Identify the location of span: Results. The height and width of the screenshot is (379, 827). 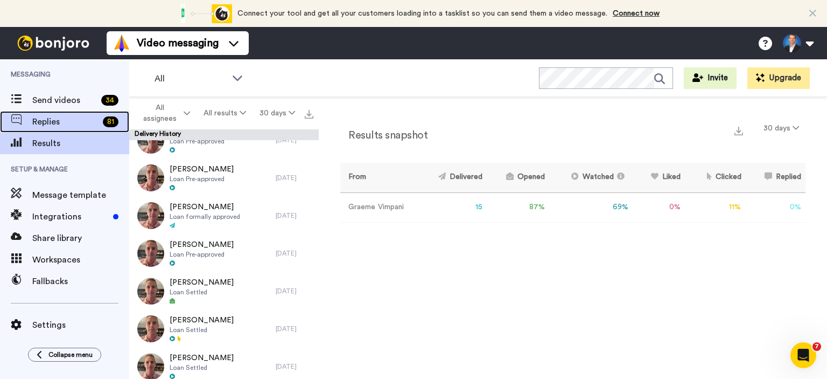
(81, 143).